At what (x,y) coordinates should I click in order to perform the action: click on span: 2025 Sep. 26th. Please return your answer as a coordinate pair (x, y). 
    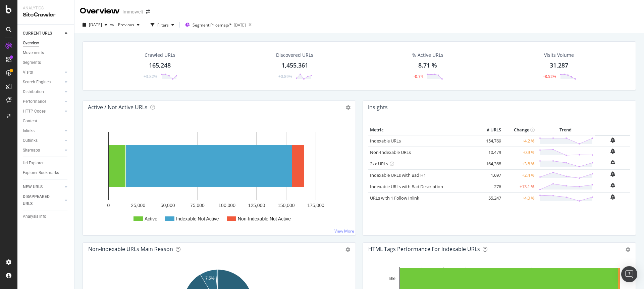
    Looking at the image, I should click on (95, 24).